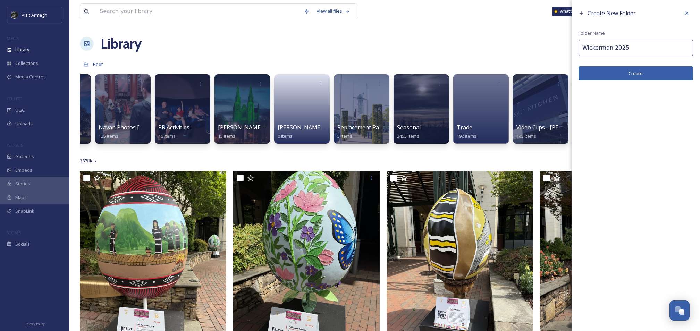  Describe the element at coordinates (121, 44) in the screenshot. I see `a: Library` at that location.